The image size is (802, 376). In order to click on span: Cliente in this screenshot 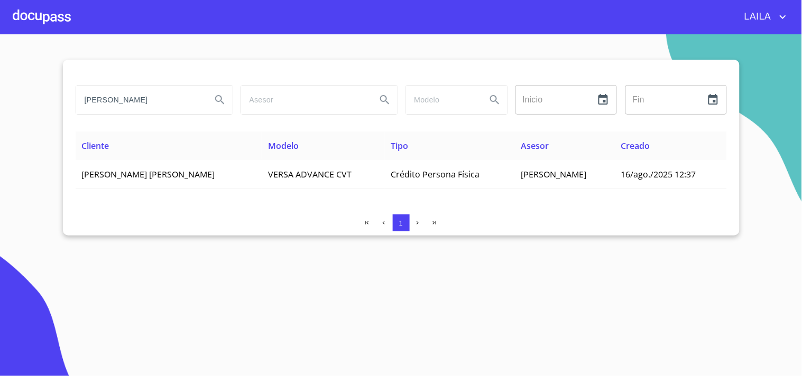, I will do `click(96, 146)`.